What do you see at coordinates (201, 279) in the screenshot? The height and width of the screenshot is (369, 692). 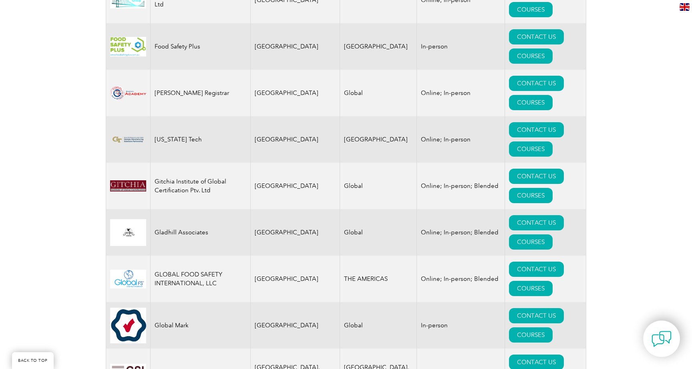 I see `td: GLOBAL FOOD SAFETY INTERNATIONAL, LLC` at bounding box center [201, 279].